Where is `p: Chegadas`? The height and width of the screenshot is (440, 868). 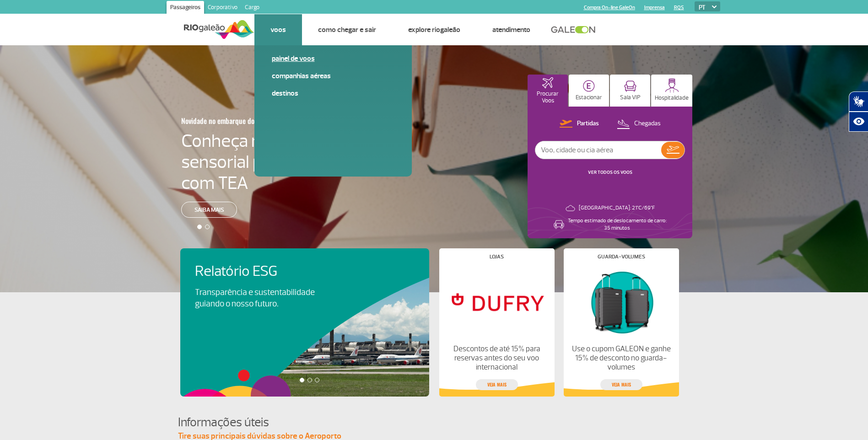 p: Chegadas is located at coordinates (647, 123).